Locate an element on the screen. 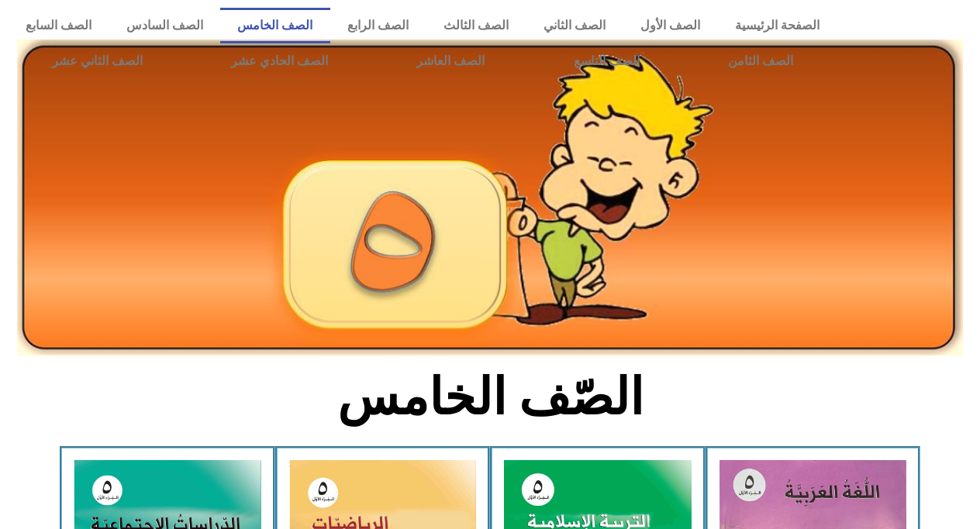  a: الصف الخامس is located at coordinates (275, 26).